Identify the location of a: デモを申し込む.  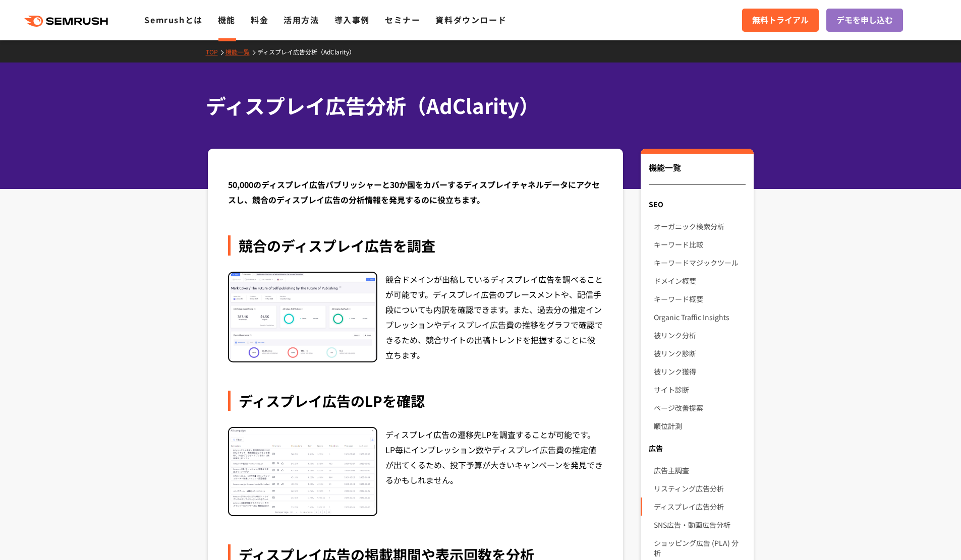
(865, 20).